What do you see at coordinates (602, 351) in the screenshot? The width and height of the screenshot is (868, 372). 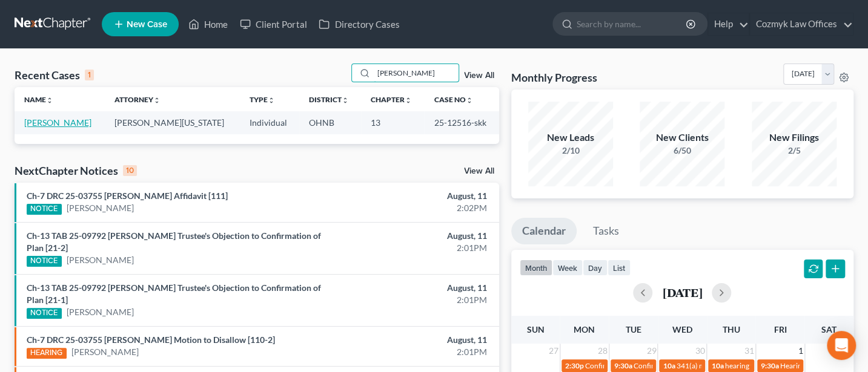 I see `span: 28` at bounding box center [602, 351].